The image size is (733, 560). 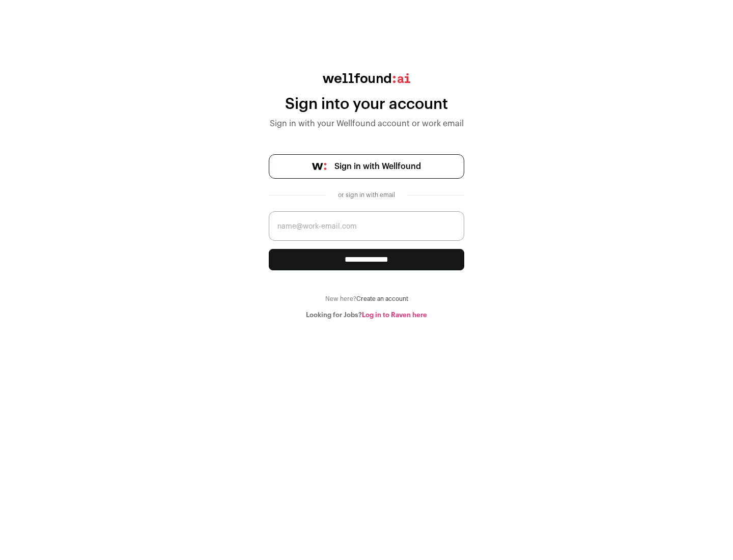 I want to click on div: Sign in with your Wellfound account or work email, so click(x=366, y=124).